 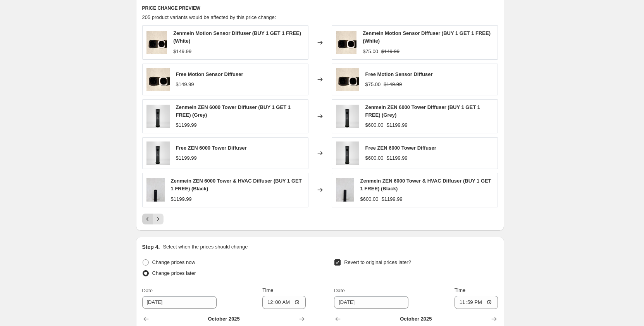 I want to click on button: Next, so click(x=158, y=219).